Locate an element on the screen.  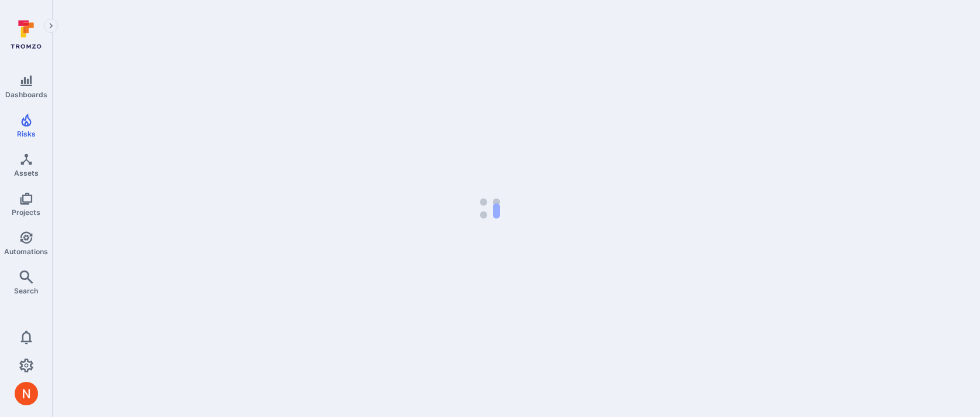
span: Risks is located at coordinates (26, 133).